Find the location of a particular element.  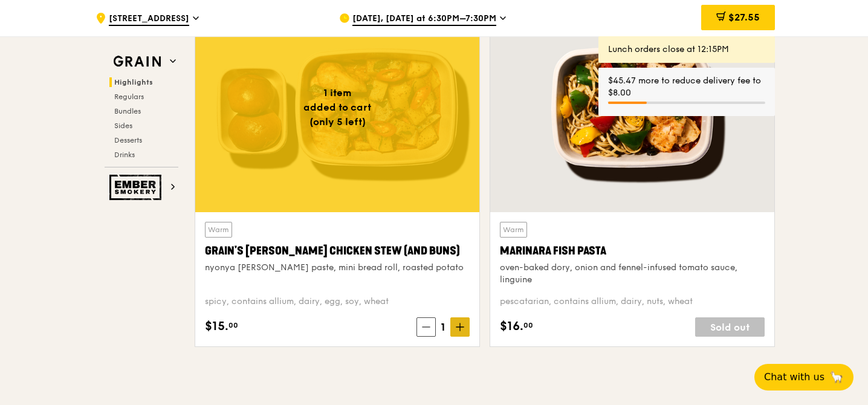

div: oven-baked dory, onion and fennel-infused tomato sauce, linguine is located at coordinates (632, 274).